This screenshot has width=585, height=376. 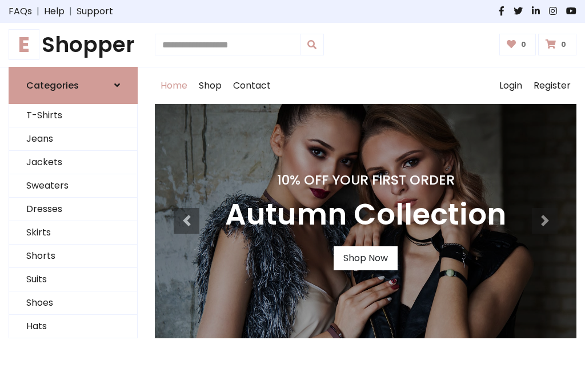 I want to click on a: Contact, so click(x=252, y=86).